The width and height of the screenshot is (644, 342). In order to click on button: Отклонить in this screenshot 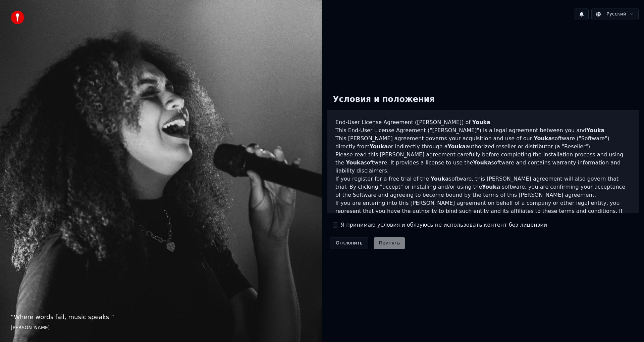, I will do `click(349, 243)`.